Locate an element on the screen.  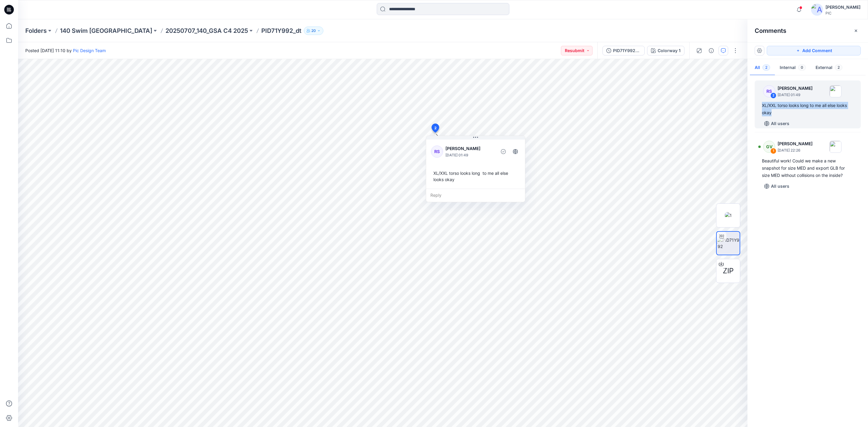
span: ZIP is located at coordinates (728, 271).